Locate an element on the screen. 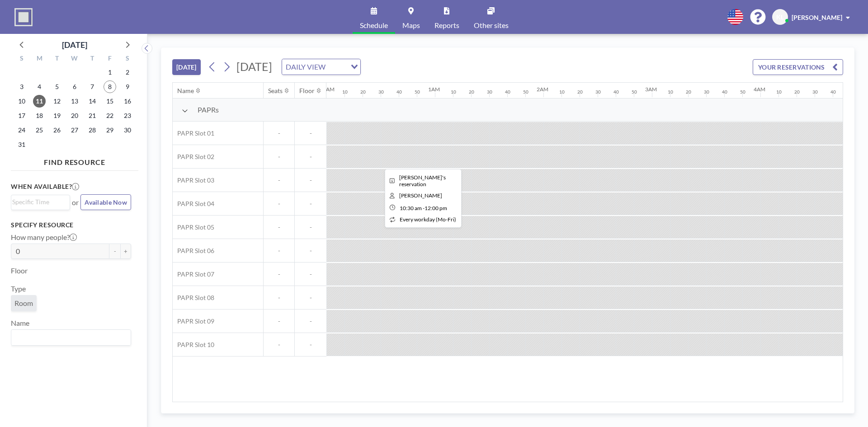 Image resolution: width=868 pixels, height=427 pixels. span: or is located at coordinates (75, 203).